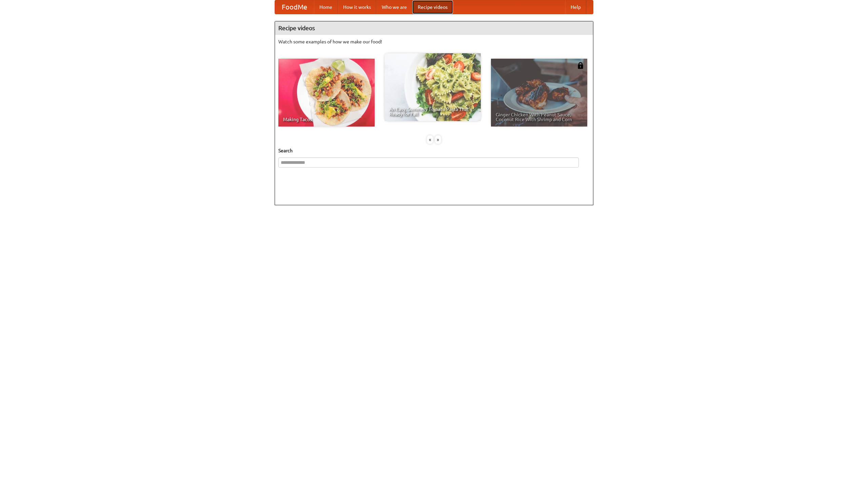  I want to click on p: Watch some examples of how we make our food!, so click(434, 42).